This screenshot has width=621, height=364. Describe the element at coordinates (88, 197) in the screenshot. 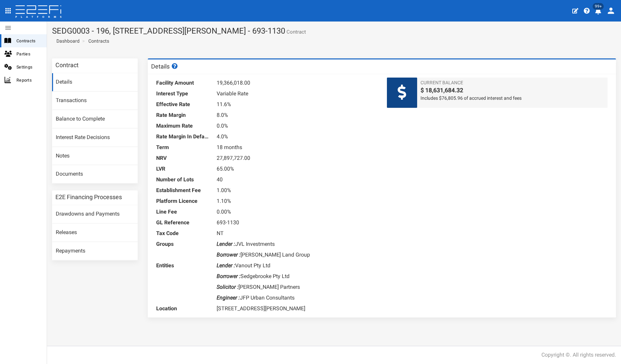

I see `h3: E2E Financing Processes` at that location.